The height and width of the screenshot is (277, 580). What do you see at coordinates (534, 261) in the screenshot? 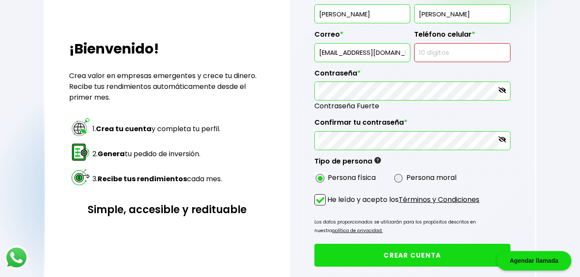
I see `div: Agendar llamada` at bounding box center [534, 261].